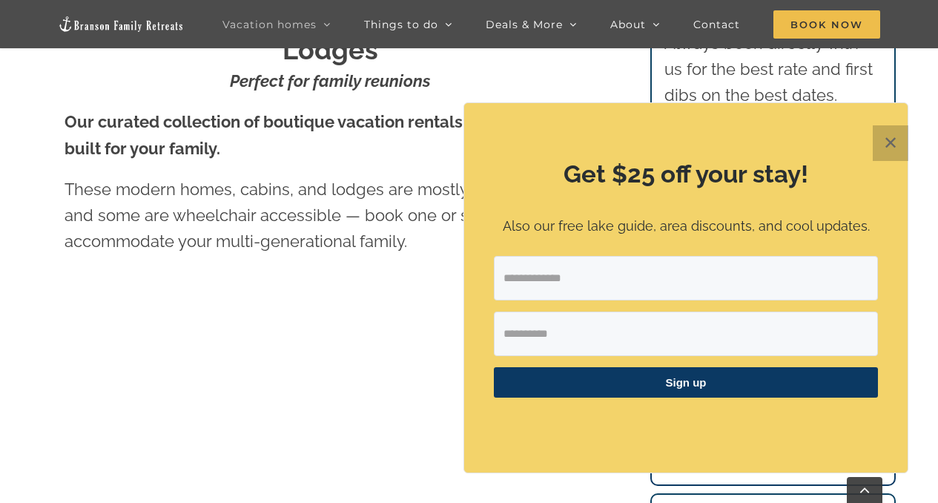 This screenshot has width=938, height=503. I want to click on p: Always book directly with us for the best rate and first dibs on the best dates., so click(773, 70).